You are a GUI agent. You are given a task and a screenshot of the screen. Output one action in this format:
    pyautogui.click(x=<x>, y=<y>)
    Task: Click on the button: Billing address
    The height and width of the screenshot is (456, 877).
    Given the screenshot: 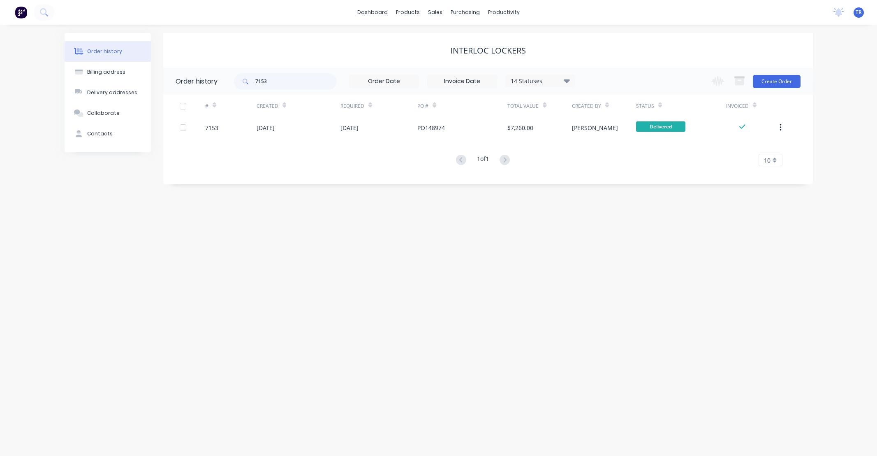 What is the action you would take?
    pyautogui.click(x=108, y=72)
    